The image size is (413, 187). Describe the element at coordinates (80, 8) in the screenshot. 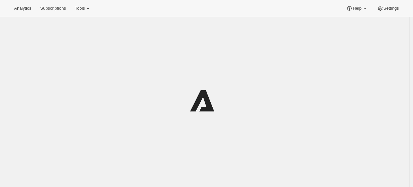

I see `span: Tools` at that location.